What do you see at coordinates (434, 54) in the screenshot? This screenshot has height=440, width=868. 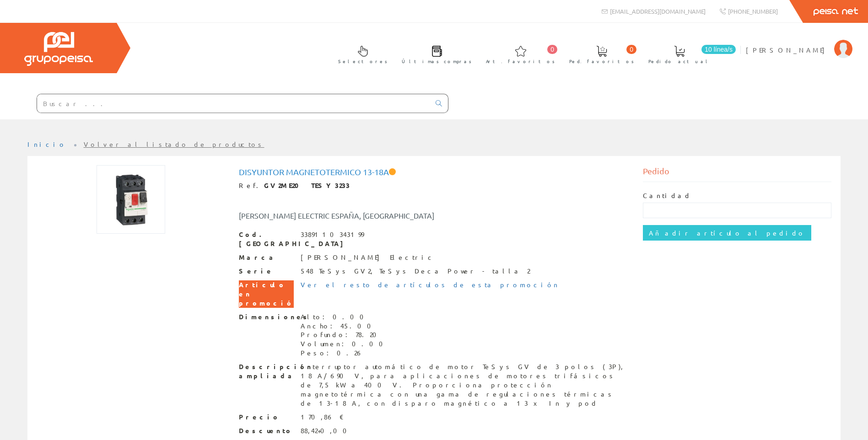 I see `a: Últimas compras` at bounding box center [434, 54].